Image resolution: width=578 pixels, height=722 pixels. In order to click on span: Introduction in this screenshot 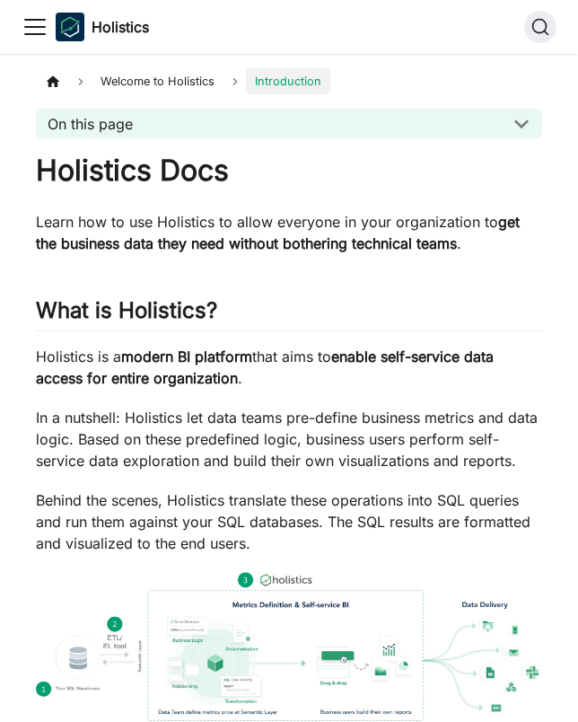, I will do `click(288, 81)`.